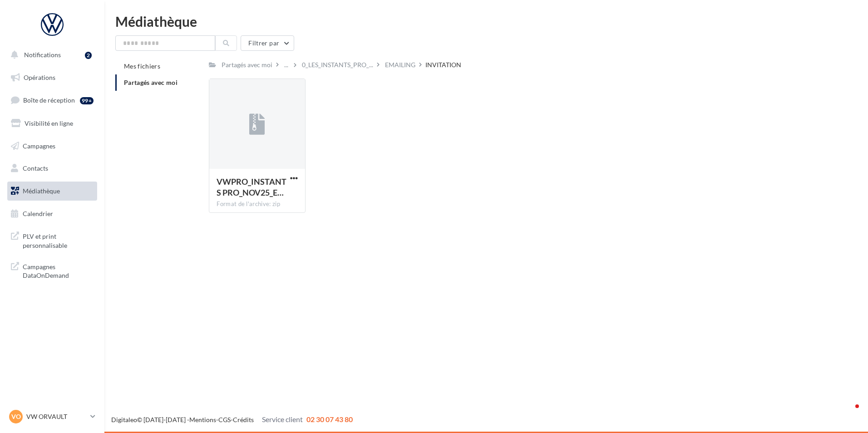  Describe the element at coordinates (41, 191) in the screenshot. I see `span: Médiathèque` at that location.